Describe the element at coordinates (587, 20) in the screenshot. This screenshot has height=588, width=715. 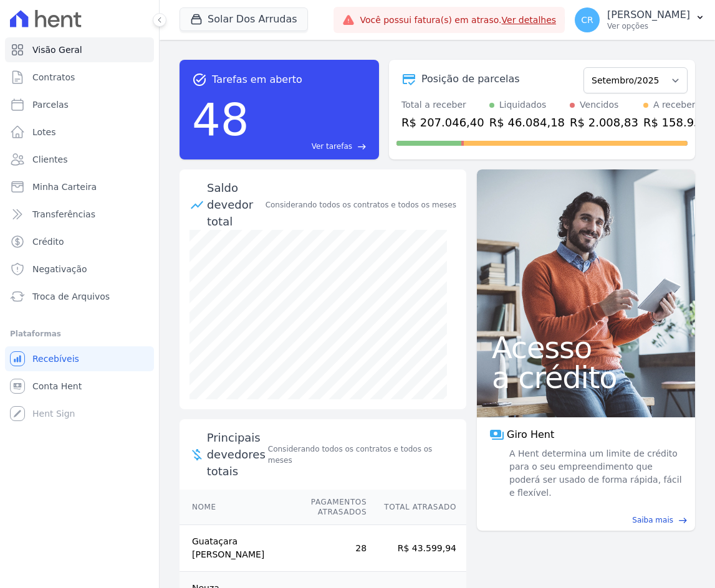
I see `span: CR` at that location.